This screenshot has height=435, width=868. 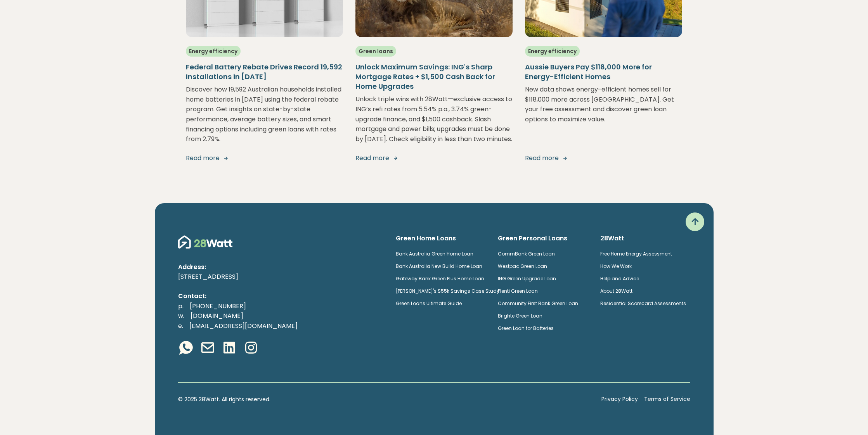 What do you see at coordinates (180, 325) in the screenshot?
I see `span: e.` at bounding box center [180, 325].